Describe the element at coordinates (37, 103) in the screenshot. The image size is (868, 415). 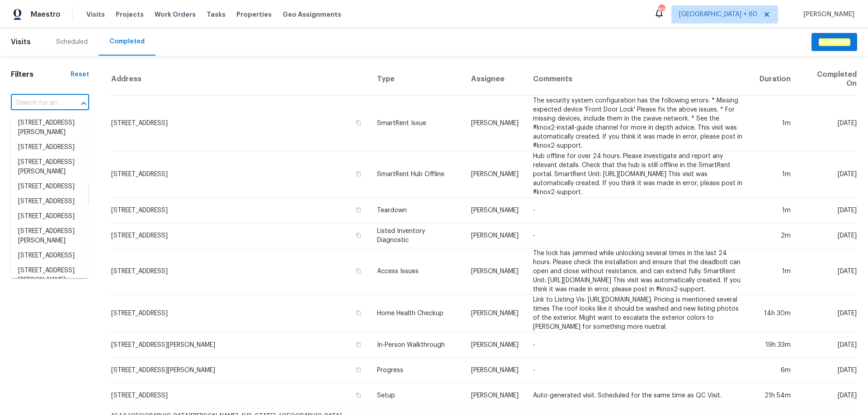
I see `input: Search for an address...` at that location.